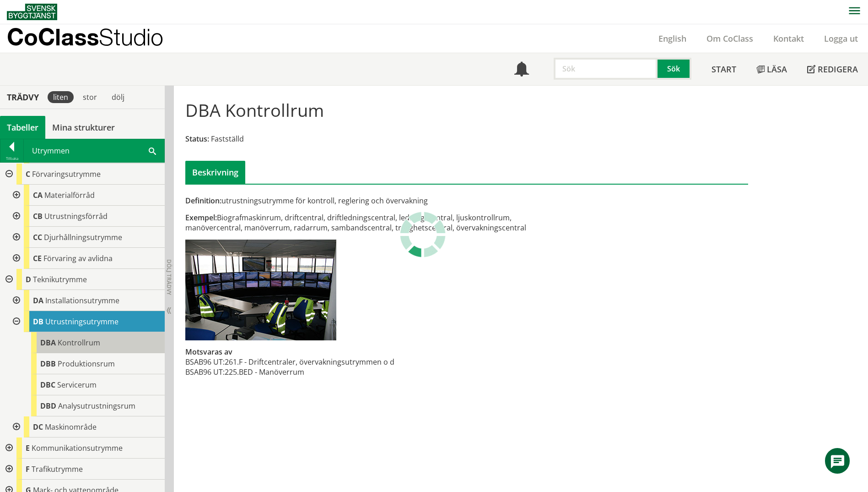 The image size is (868, 492). Describe the element at coordinates (70, 195) in the screenshot. I see `span: Materialförråd` at that location.